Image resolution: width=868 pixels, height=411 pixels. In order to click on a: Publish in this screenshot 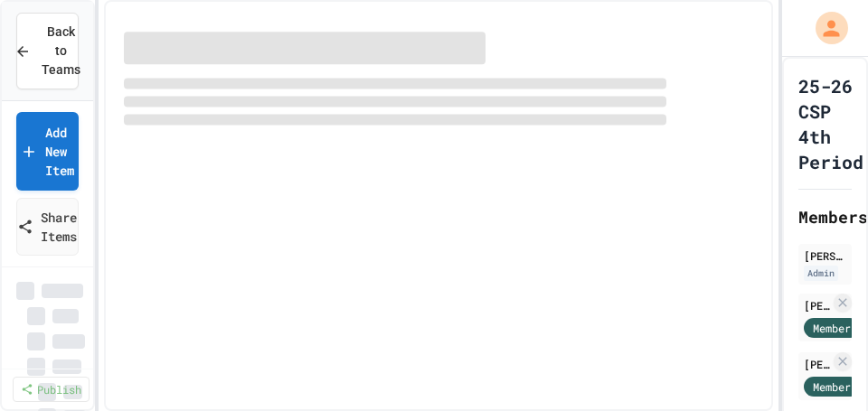, I will do `click(50, 390)`.